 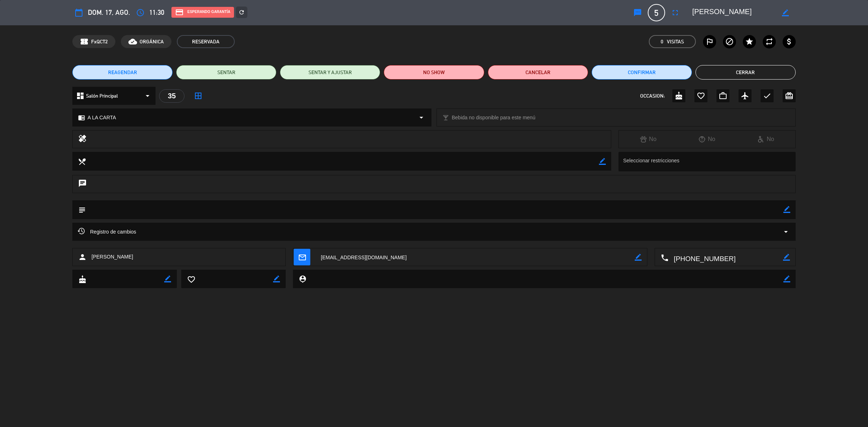 I want to click on i: person_pin, so click(x=302, y=279).